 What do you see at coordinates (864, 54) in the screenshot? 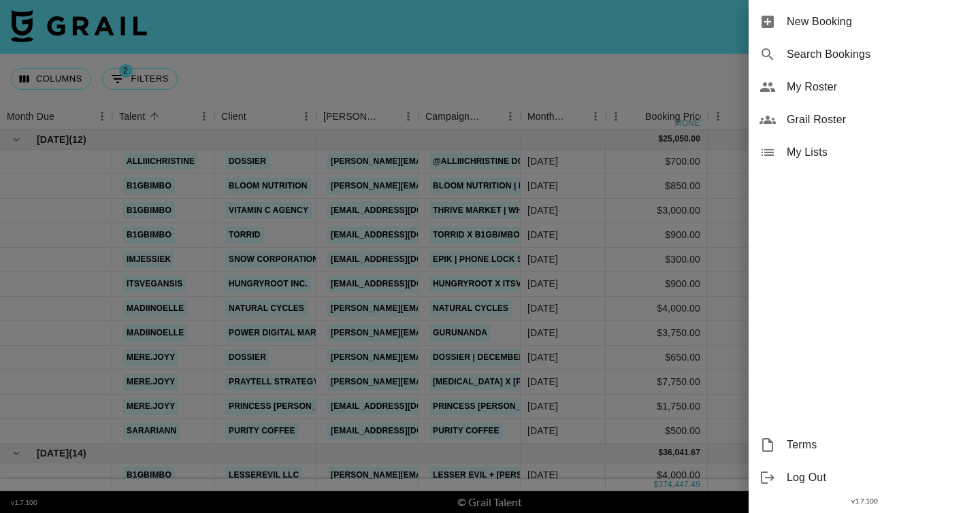
I see `div: Search Bookings` at bounding box center [864, 54].